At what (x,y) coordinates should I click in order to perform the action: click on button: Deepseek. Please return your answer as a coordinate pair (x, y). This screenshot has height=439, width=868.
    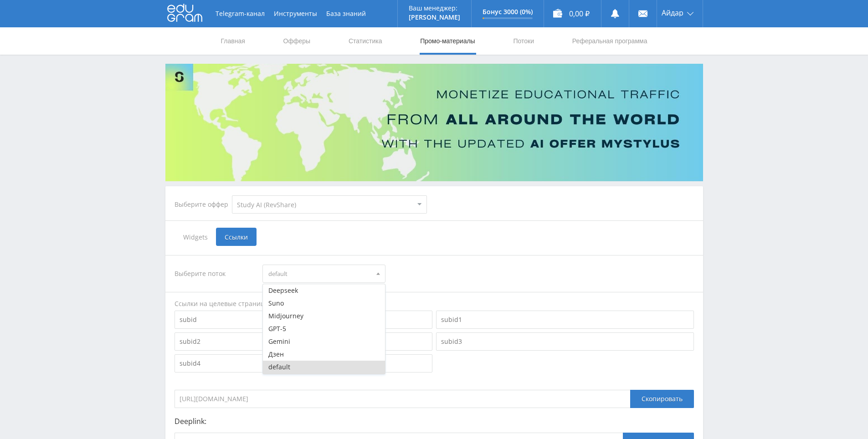
    Looking at the image, I should click on (324, 291).